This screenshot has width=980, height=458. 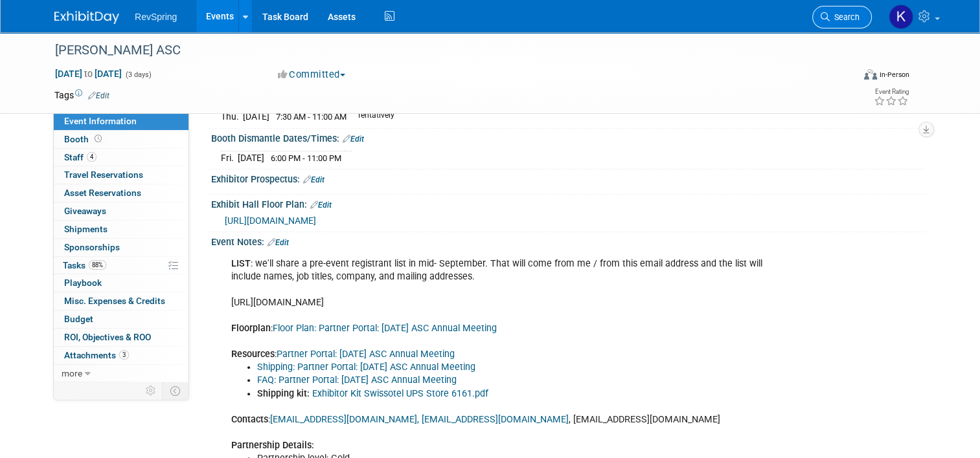 I want to click on span: 3, so click(x=123, y=355).